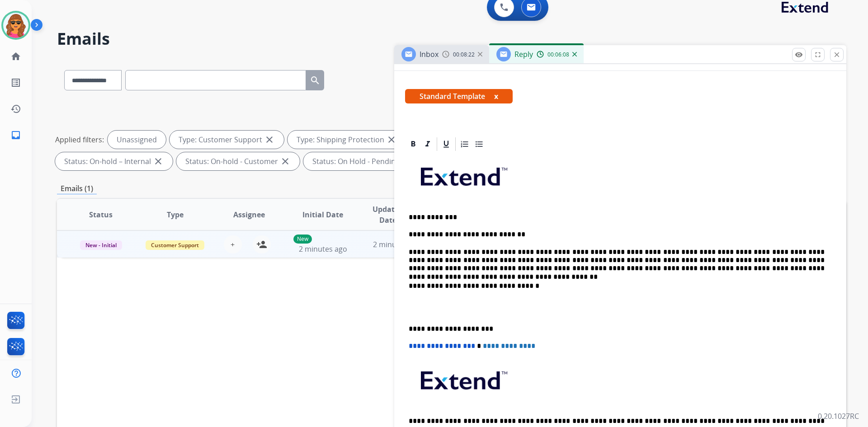 This screenshot has width=868, height=427. Describe the element at coordinates (523, 54) in the screenshot. I see `span: Reply` at that location.